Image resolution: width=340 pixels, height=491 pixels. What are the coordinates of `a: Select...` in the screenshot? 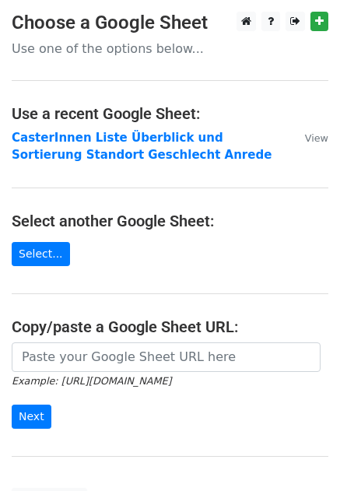 It's located at (40, 254).